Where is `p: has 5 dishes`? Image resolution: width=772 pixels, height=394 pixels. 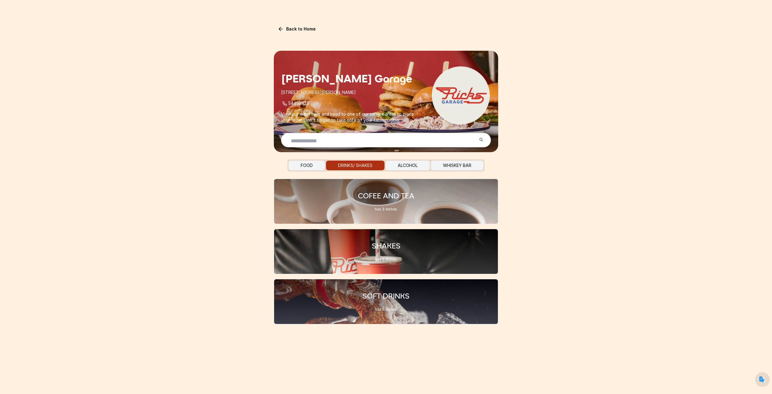
p: has 5 dishes is located at coordinates (386, 309).